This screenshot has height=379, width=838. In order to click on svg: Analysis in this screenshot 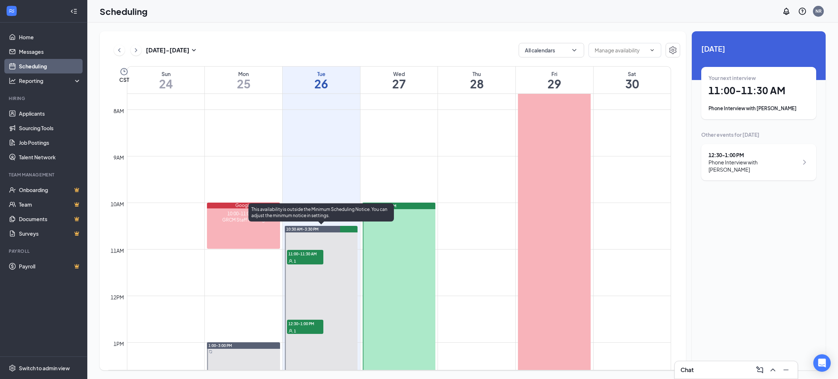, I will do `click(12, 81)`.